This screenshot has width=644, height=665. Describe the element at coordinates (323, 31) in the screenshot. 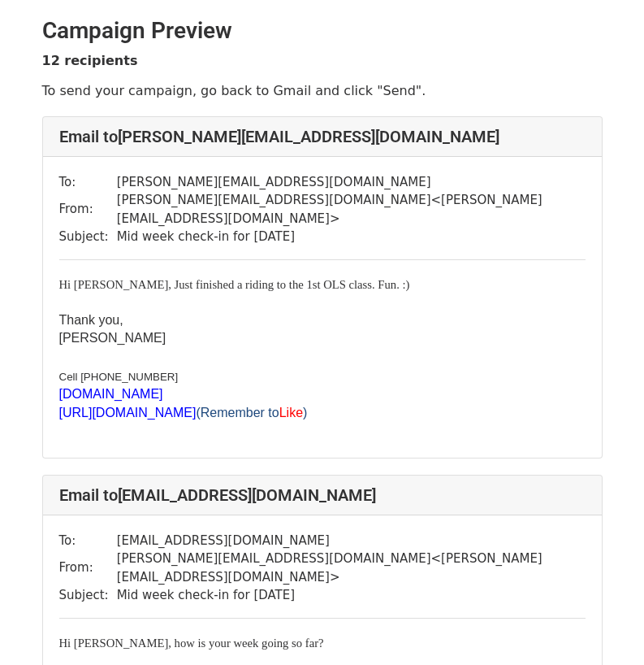

I see `h2: Campaign Preview` at that location.